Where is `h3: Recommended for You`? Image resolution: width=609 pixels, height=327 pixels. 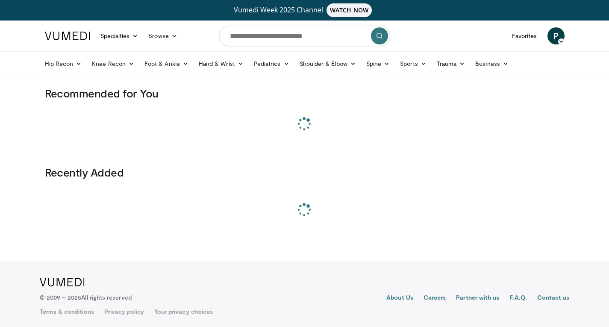 h3: Recommended for You is located at coordinates (305, 93).